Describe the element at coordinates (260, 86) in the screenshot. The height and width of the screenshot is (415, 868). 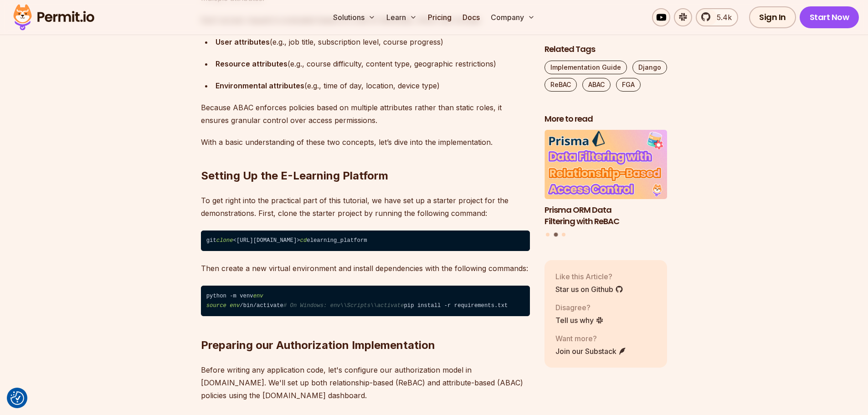
I see `strong: Environmental attributes` at that location.